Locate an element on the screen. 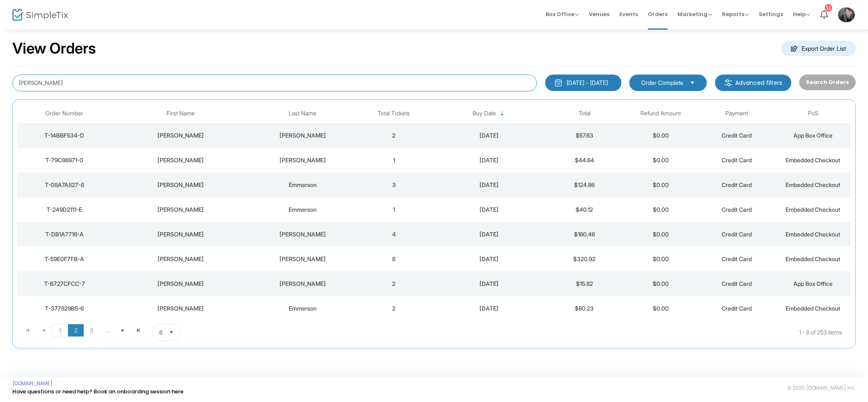 Image resolution: width=868 pixels, height=402 pixels. div: 2025-08-16 is located at coordinates (489, 136).